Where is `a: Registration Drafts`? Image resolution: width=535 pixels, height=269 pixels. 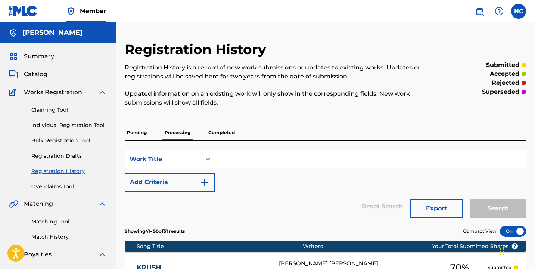
a: Registration Drafts is located at coordinates (69, 156).